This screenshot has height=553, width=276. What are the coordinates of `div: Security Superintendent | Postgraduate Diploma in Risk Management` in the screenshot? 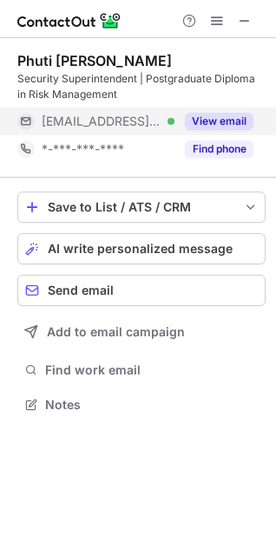 It's located at (141, 87).